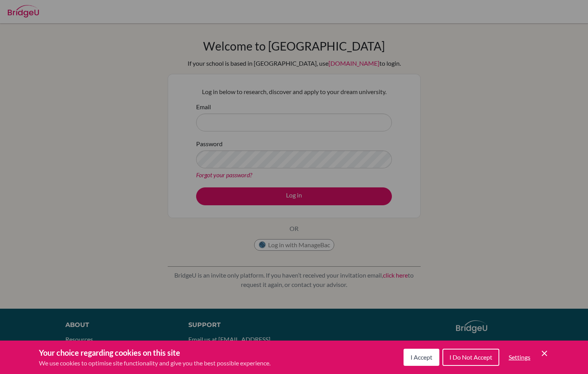  Describe the element at coordinates (421, 357) in the screenshot. I see `button: I Accept` at that location.